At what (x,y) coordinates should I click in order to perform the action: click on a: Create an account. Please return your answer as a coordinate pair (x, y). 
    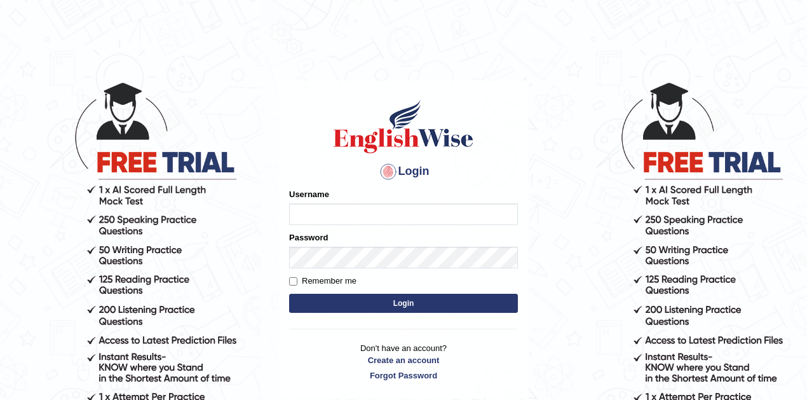
    Looking at the image, I should click on (404, 360).